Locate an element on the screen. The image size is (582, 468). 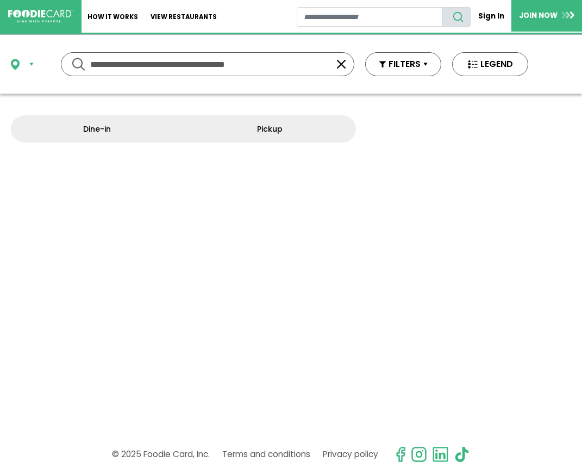
button: LEGEND is located at coordinates (490, 64).